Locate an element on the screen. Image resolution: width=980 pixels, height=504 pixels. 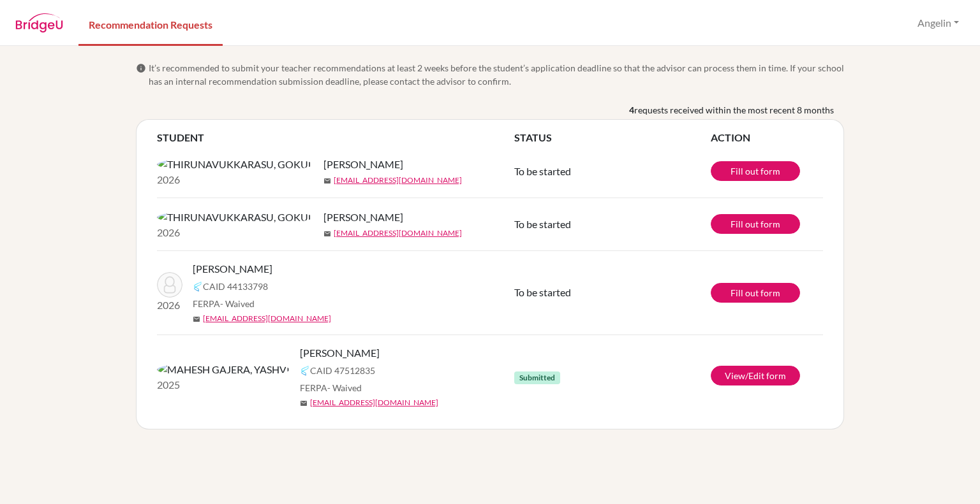
a: Recommendation Requests is located at coordinates (150, 23).